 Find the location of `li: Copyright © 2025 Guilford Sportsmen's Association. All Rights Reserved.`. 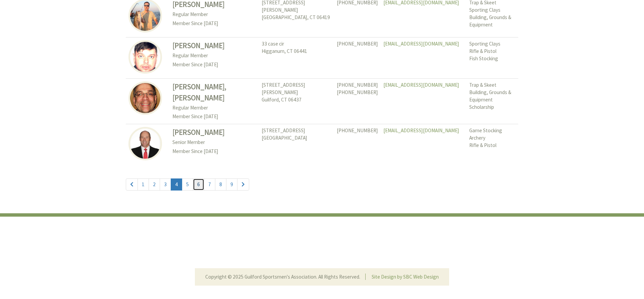

li: Copyright © 2025 Guilford Sportsmen's Association. All Rights Reserved. is located at coordinates (285, 277).